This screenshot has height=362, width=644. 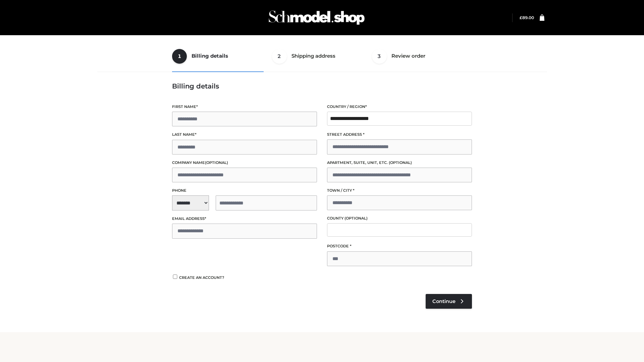 I want to click on label: Phone, so click(x=245, y=191).